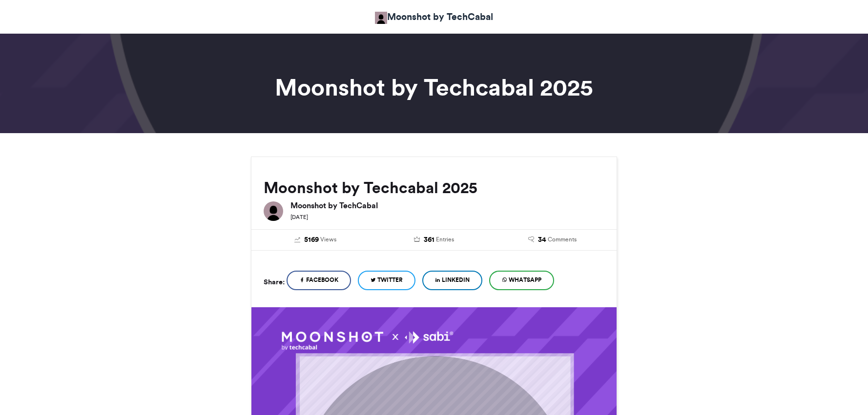  Describe the element at coordinates (525, 280) in the screenshot. I see `span: WhatsApp` at that location.